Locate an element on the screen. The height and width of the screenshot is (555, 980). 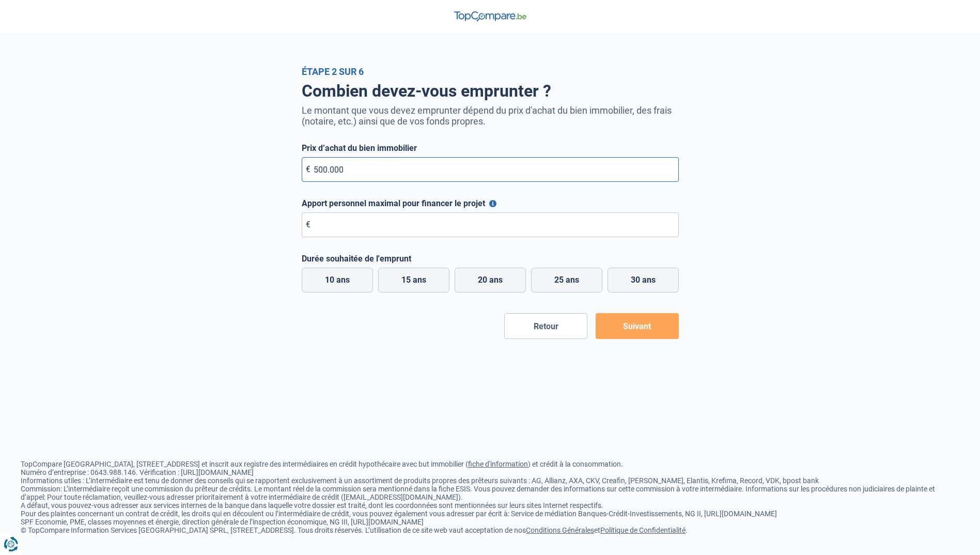
a: fiche d'information is located at coordinates (498, 464).